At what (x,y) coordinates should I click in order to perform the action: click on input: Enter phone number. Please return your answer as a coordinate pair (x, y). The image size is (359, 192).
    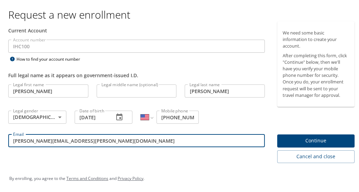
    Looking at the image, I should click on (178, 116).